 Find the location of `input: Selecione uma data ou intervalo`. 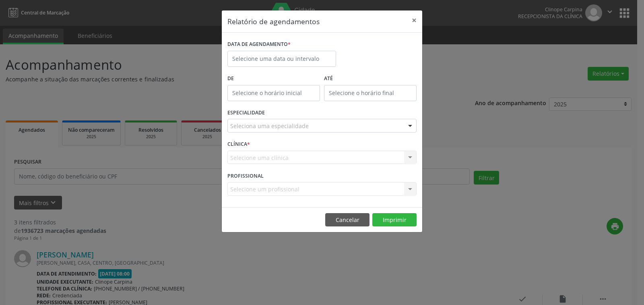

input: Selecione uma data ou intervalo is located at coordinates (282, 59).